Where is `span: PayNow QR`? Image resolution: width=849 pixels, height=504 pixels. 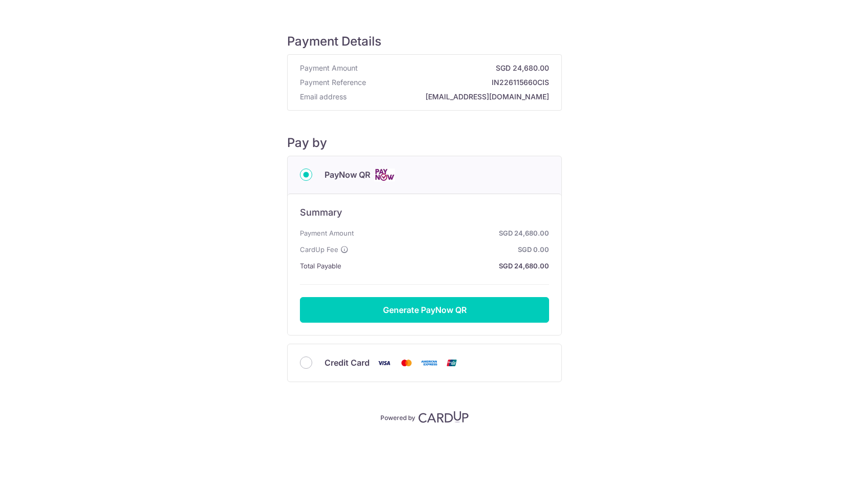
span: PayNow QR is located at coordinates (347, 174).